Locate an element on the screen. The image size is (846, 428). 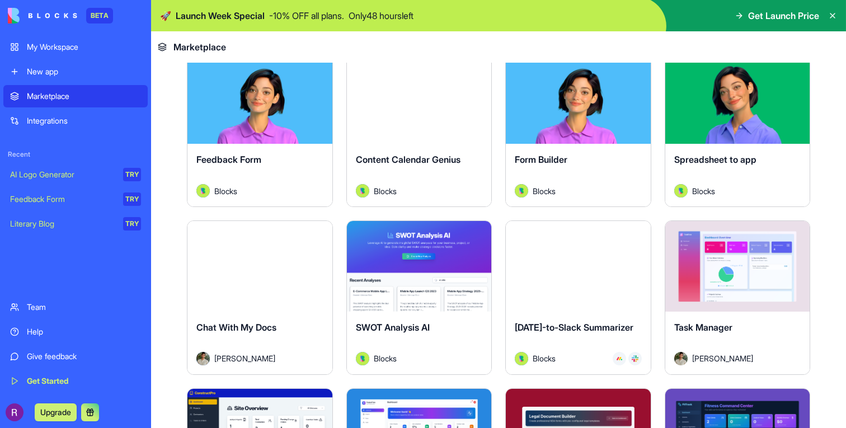
p: - 10 % OFF all plans. is located at coordinates (307, 16).